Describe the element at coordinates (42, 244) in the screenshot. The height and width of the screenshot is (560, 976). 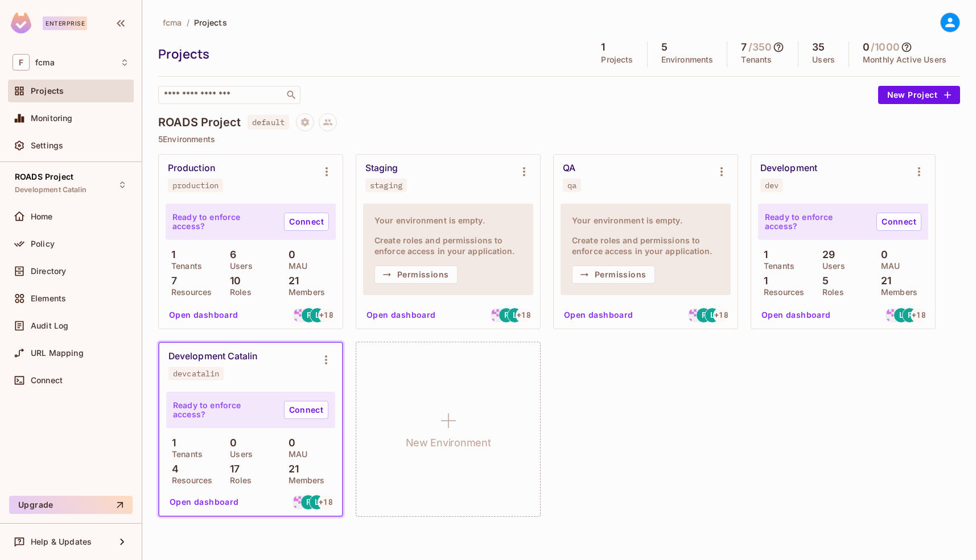
I see `span: Policy` at that location.